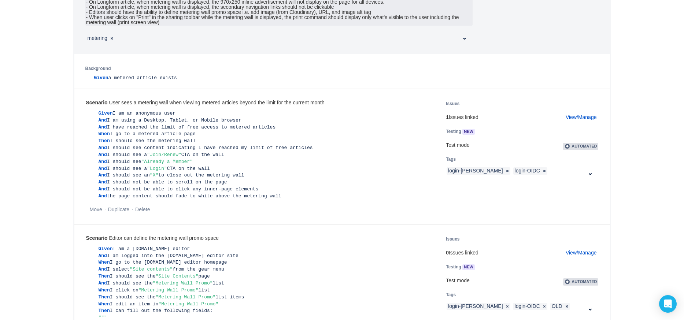  I want to click on span: I should see a, so click(127, 155).